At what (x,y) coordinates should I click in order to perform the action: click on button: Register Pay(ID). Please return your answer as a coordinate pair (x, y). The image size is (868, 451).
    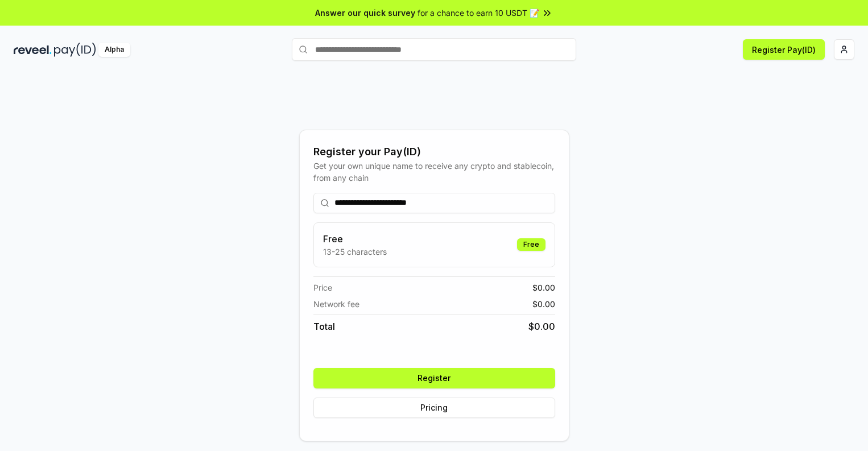
    Looking at the image, I should click on (784, 49).